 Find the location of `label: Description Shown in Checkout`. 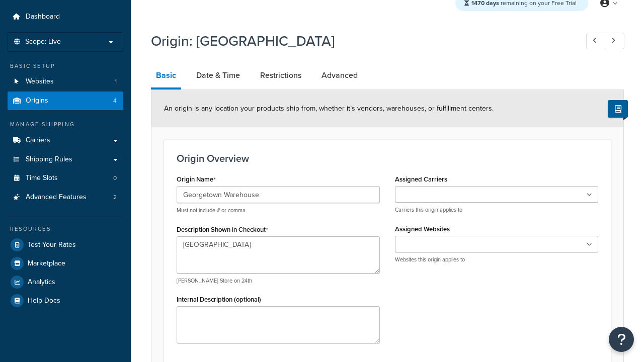

label: Description Shown in Checkout is located at coordinates (222, 230).